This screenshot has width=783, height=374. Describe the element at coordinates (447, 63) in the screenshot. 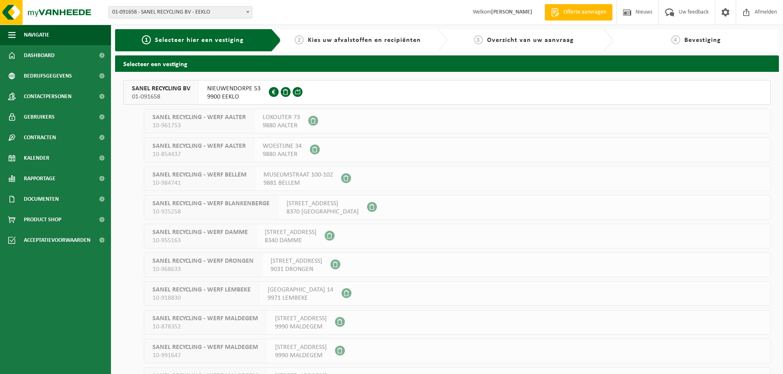

I see `h2: Selecteer een vestiging` at that location.